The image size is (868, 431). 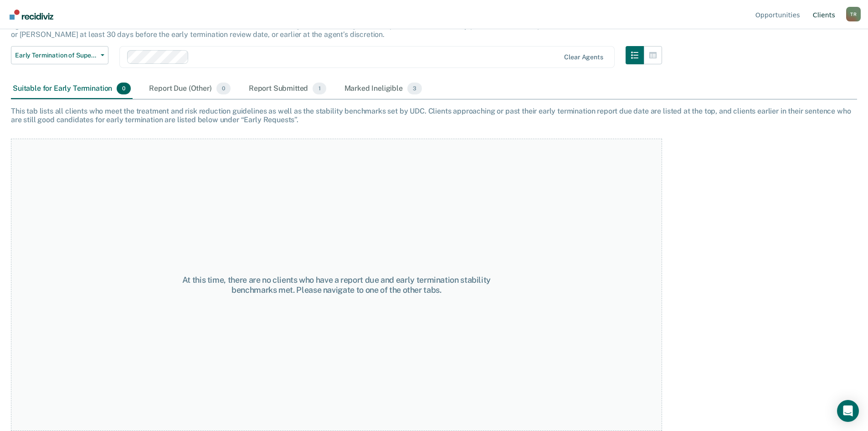 I want to click on div: This tab lists all clients who meet the treatment and risk reduction guidelines as well as the st..., so click(x=434, y=115).